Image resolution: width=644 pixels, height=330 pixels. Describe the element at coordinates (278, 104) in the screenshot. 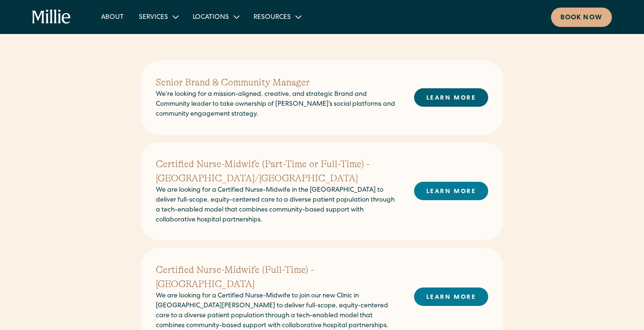

I see `p: We’re looking for a mission-aligned, creative, and strategic Brand and Community leader to take o...` at that location.